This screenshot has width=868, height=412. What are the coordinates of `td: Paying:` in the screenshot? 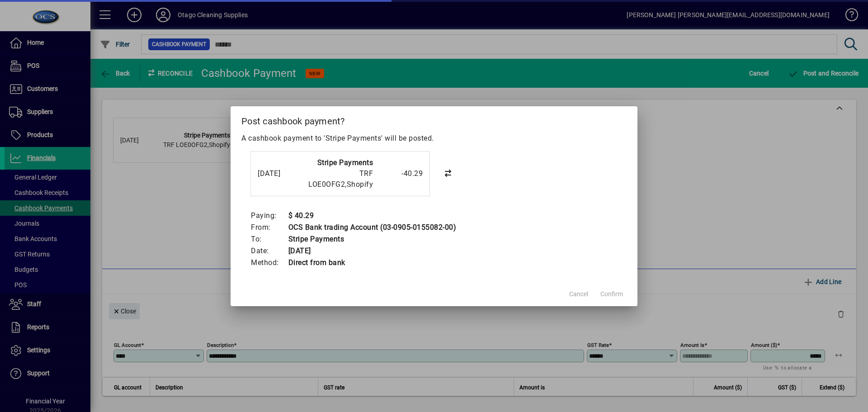 It's located at (269, 216).